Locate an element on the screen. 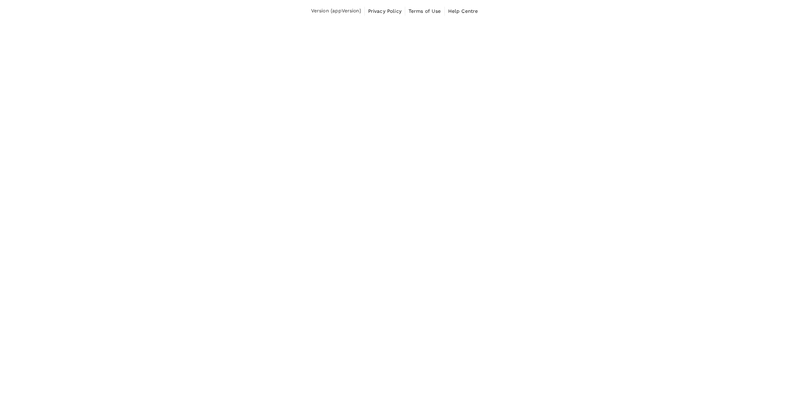  a: Terms of Use is located at coordinates (424, 11).